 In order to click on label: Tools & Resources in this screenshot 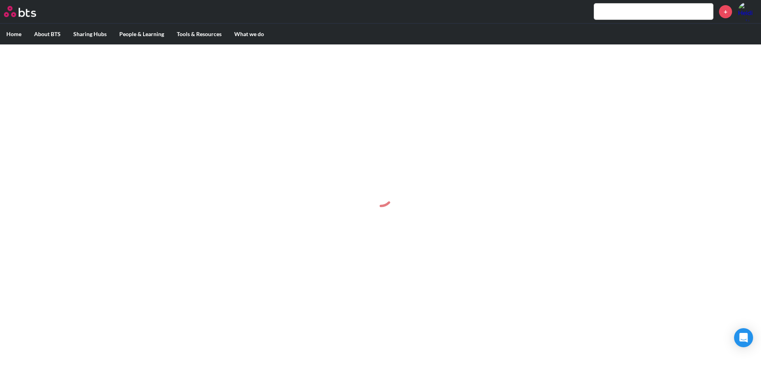, I will do `click(199, 34)`.